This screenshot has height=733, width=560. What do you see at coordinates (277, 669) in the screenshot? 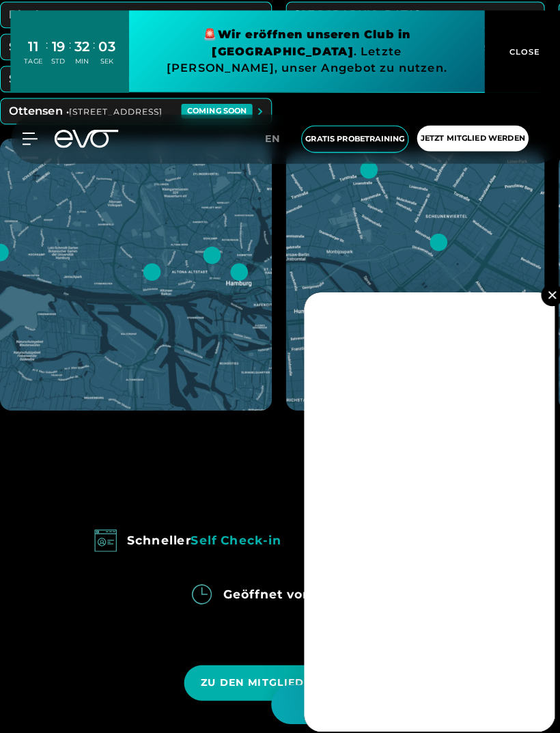
I see `span: ZU DEN MITGLIEDSCHAFTEN` at bounding box center [277, 669].